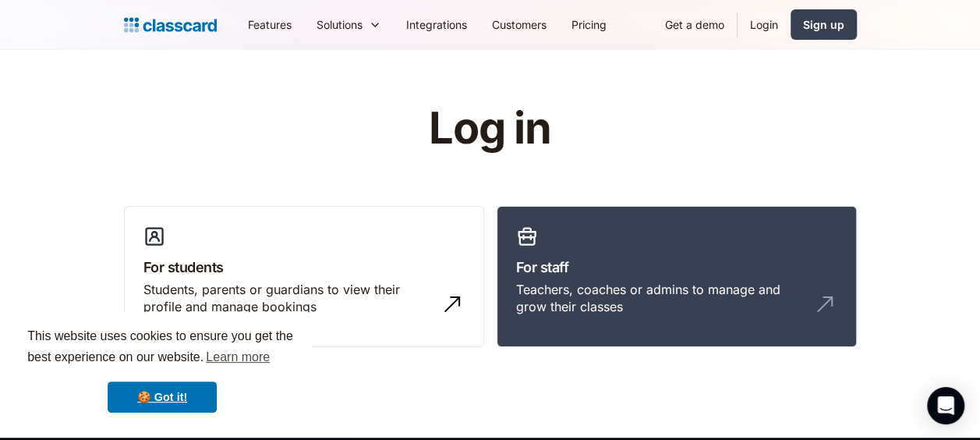  Describe the element at coordinates (520, 24) in the screenshot. I see `a: Customers` at that location.